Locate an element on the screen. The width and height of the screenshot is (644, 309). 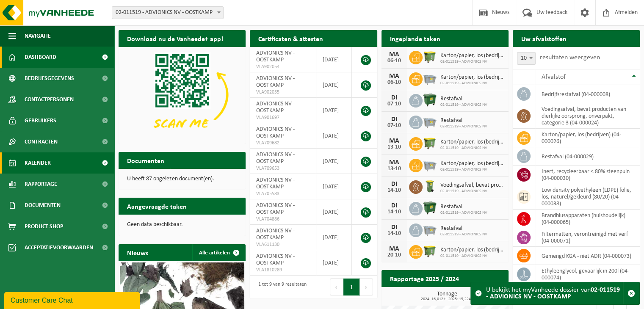
h2: Aangevraagde taken is located at coordinates (157, 206).